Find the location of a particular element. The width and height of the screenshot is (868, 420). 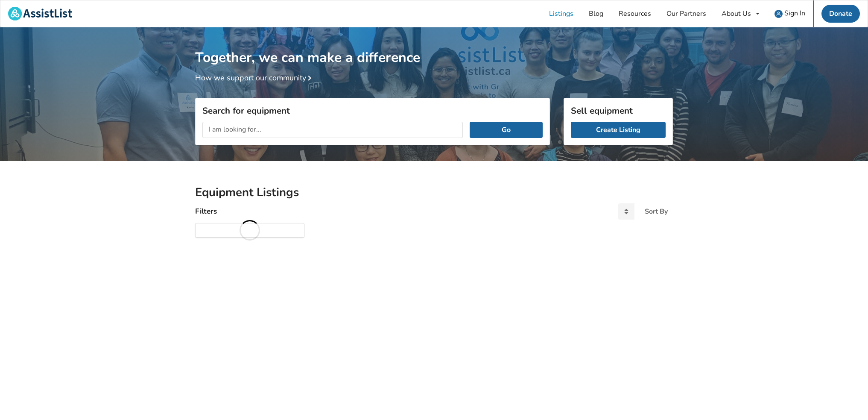

span: Sign In is located at coordinates (795, 13).